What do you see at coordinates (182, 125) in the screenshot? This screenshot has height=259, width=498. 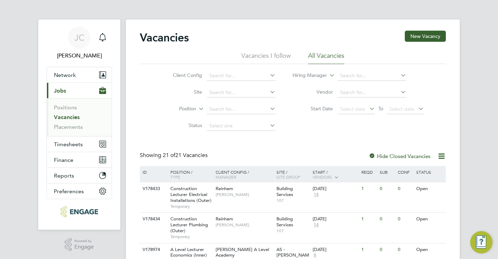 I see `label: Status` at bounding box center [182, 125].